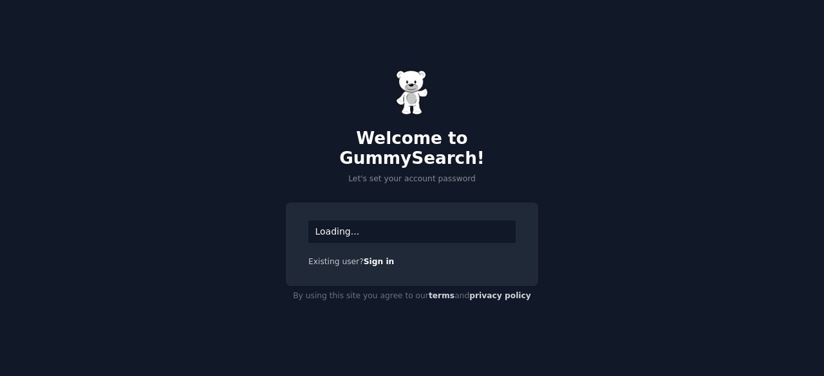  What do you see at coordinates (412, 232) in the screenshot?
I see `div: Loading...` at bounding box center [412, 232].